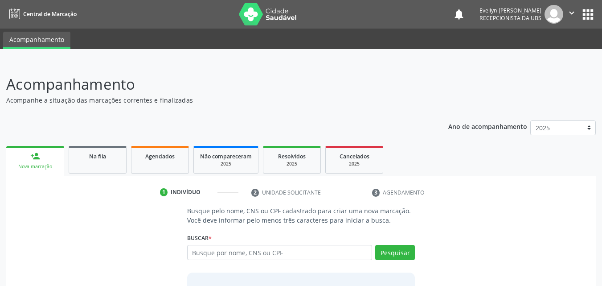 The image size is (602, 286). What do you see at coordinates (301, 215) in the screenshot?
I see `p: Busque pelo nome, CNS ou CPF cadastrado para criar uma nova marcação. Você deve informar pelo men...` at bounding box center [301, 215].